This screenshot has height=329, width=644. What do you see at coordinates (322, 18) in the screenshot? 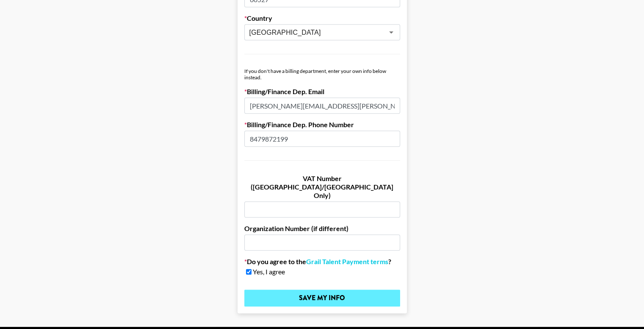
I see `label: Country` at bounding box center [322, 18].